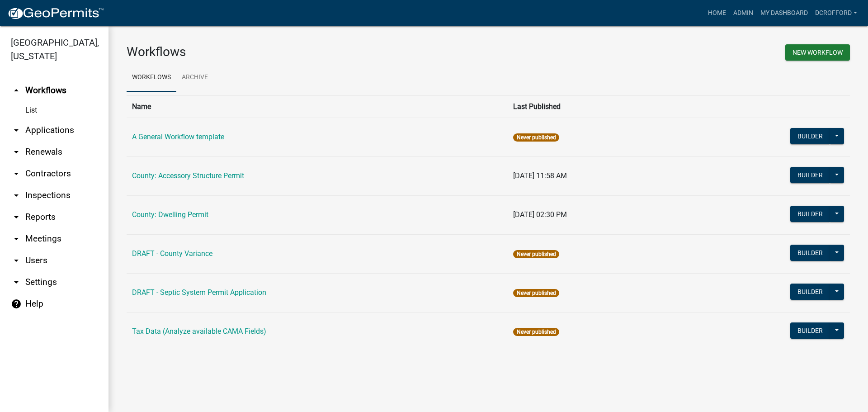 The height and width of the screenshot is (412, 868). Describe the element at coordinates (172, 253) in the screenshot. I see `a: DRAFT - County Variance` at that location.